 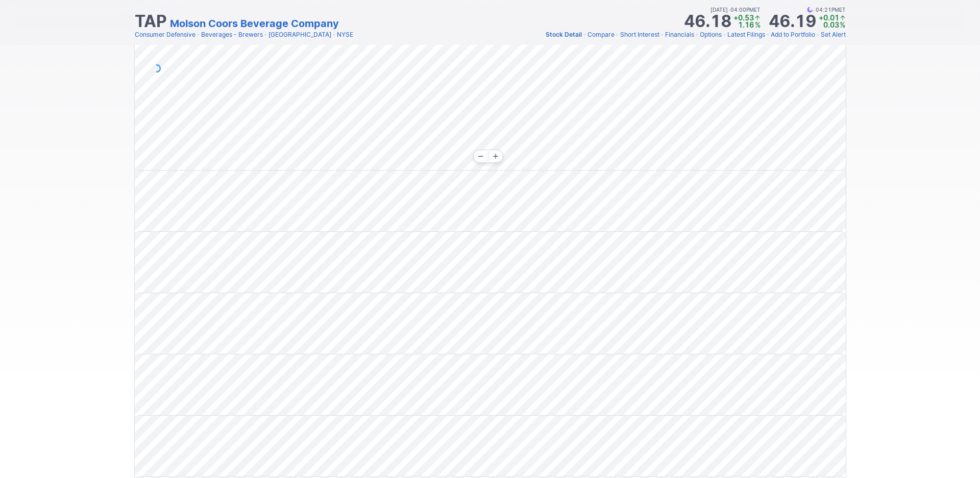 What do you see at coordinates (746, 34) in the screenshot?
I see `span: Latest Filings` at bounding box center [746, 34].